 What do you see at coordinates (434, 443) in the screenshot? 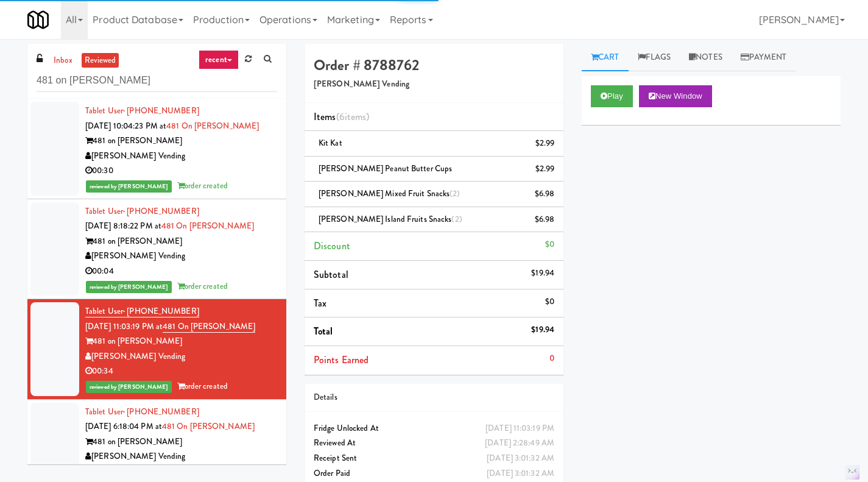
I see `div: Reviewed At` at bounding box center [434, 443].